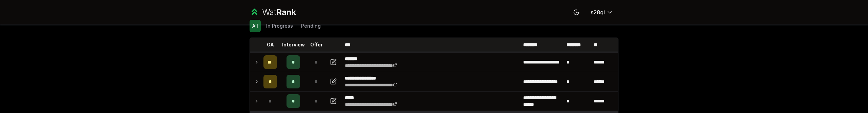 This screenshot has height=113, width=868. What do you see at coordinates (316, 45) in the screenshot?
I see `p: Offer` at bounding box center [316, 45].